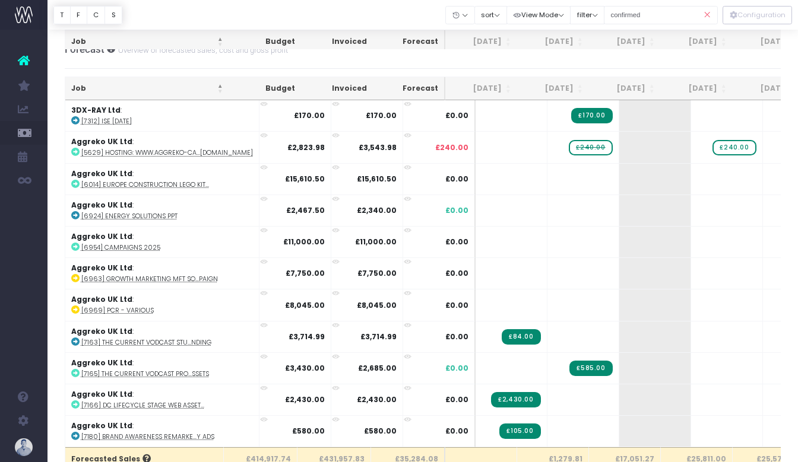  Describe the element at coordinates (452, 148) in the screenshot. I see `span: £240.00` at that location.